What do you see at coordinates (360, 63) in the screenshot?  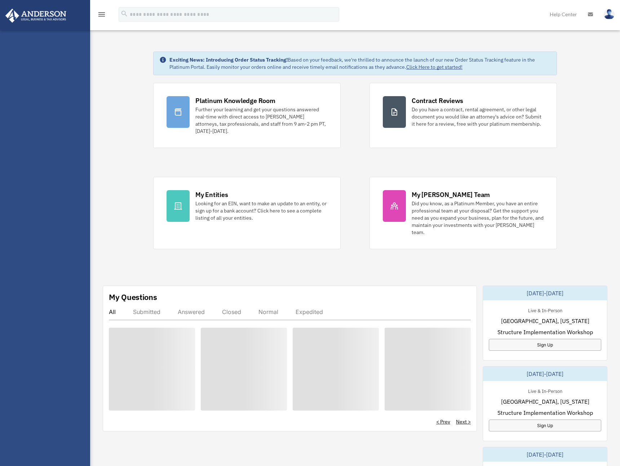 I see `div: Based on your feedback, we're thrilled to announce the launch of our new Order Status Tracking fe...` at bounding box center [360, 63].